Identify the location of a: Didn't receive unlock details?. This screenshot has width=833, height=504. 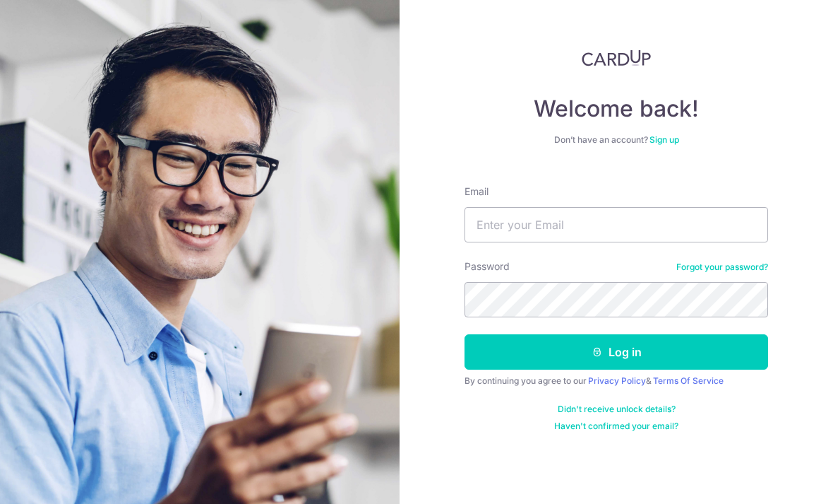
(616, 409).